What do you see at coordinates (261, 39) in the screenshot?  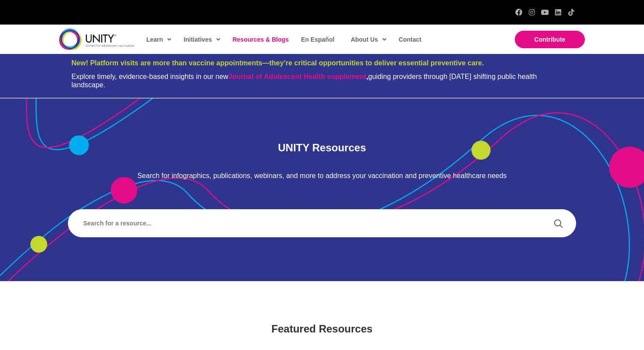 I see `span: Resources & Blogs` at bounding box center [261, 39].